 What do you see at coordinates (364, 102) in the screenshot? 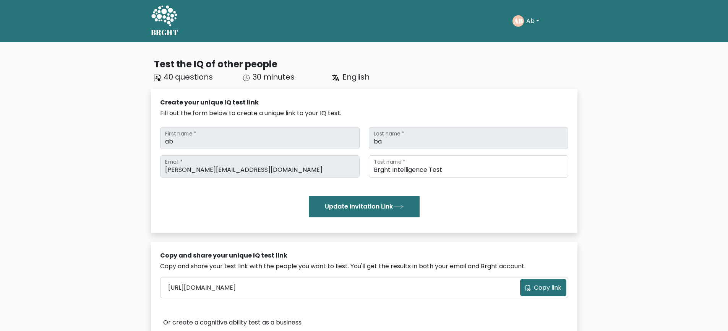
I see `div: Create your unique IQ test link` at bounding box center [364, 102].